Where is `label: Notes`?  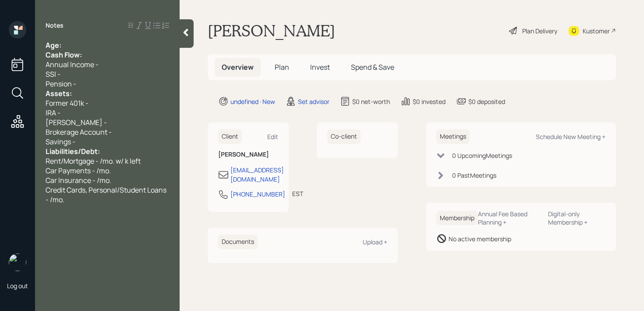 label: Notes is located at coordinates (54, 26).